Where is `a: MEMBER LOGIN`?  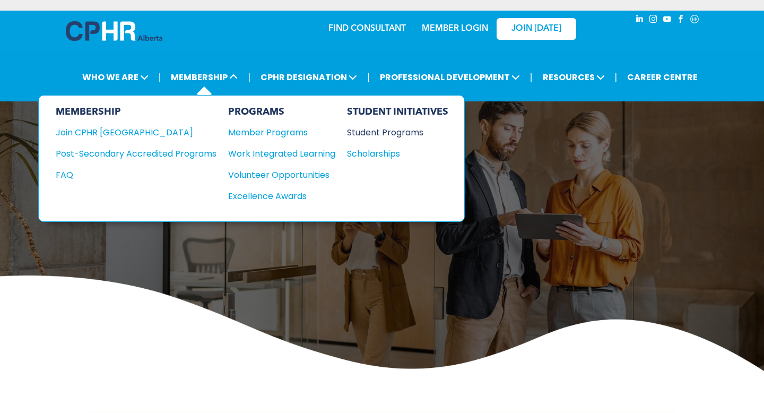 a: MEMBER LOGIN is located at coordinates (455, 29).